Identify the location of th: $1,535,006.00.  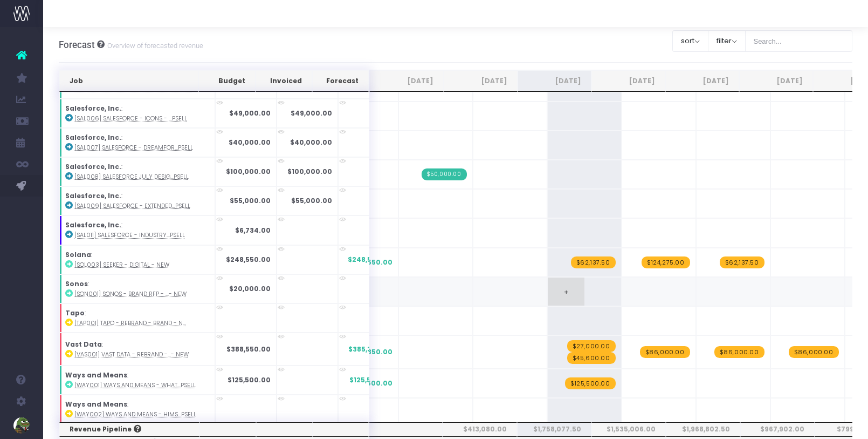
(628, 429).